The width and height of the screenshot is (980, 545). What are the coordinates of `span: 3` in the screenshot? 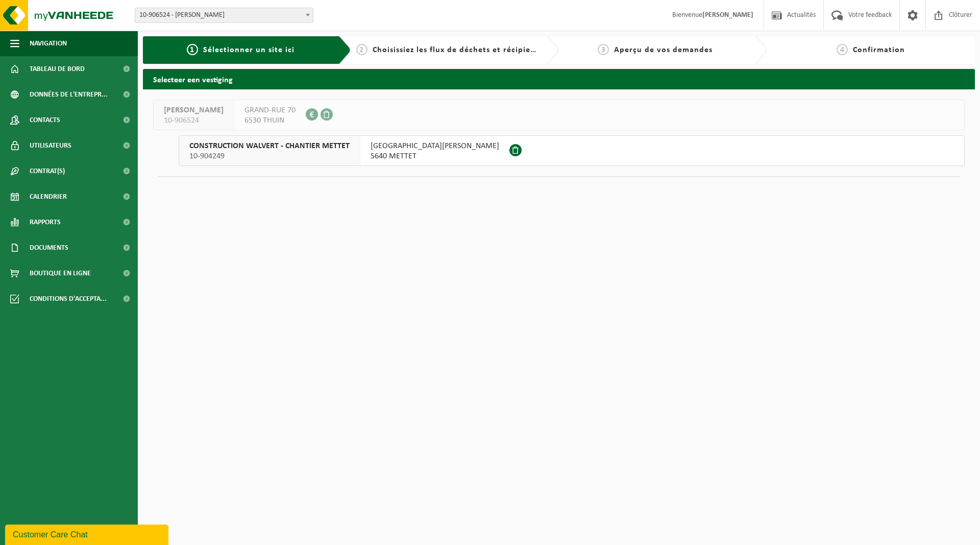 It's located at (604, 50).